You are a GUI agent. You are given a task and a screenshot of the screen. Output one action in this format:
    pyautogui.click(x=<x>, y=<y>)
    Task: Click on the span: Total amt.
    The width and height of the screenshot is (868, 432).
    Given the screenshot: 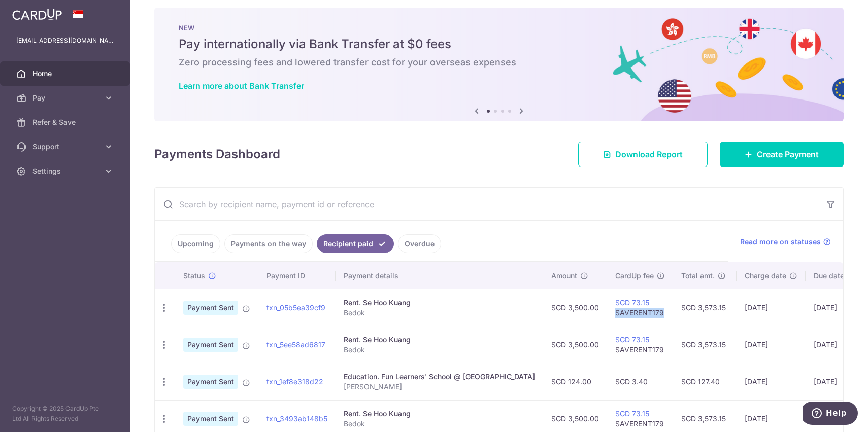 What is the action you would take?
    pyautogui.click(x=698, y=276)
    